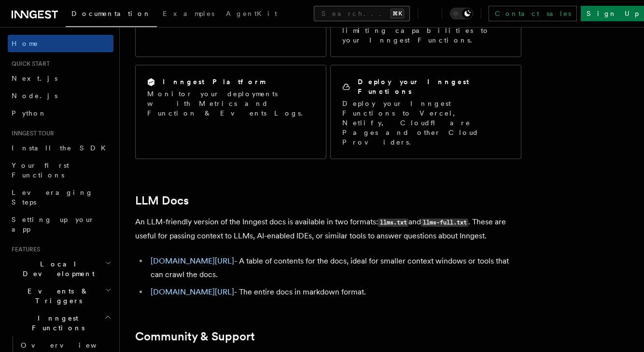 Image resolution: width=644 pixels, height=352 pixels. Describe the element at coordinates (214, 82) in the screenshot. I see `h2: Inngest Platform` at that location.